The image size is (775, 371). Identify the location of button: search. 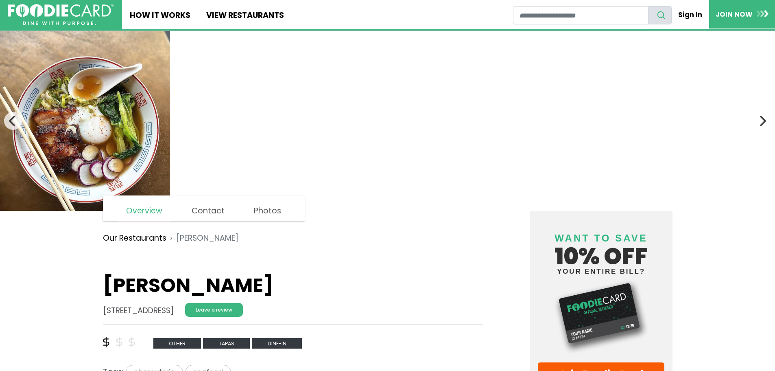
(660, 15).